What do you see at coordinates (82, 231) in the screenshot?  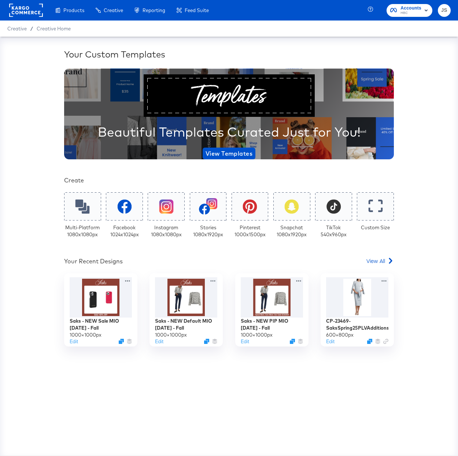 I see `div: Multi-Platform 1080 x 1080 px` at bounding box center [82, 231].